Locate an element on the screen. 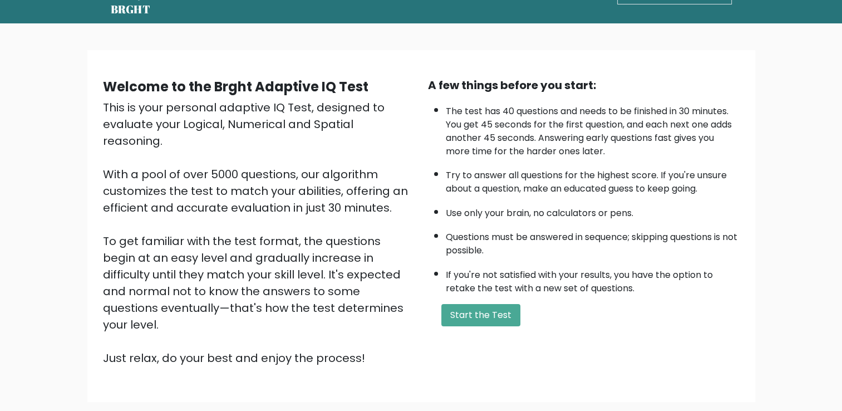 Image resolution: width=842 pixels, height=411 pixels. div: This is your personal adaptive IQ Test, designed to evaluate your Logical, Numerical and Spatial ... is located at coordinates (259, 233).